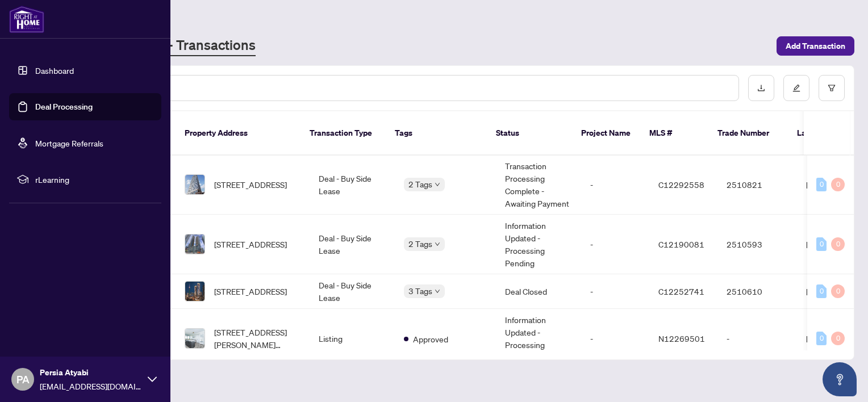 Image resolution: width=868 pixels, height=402 pixels. I want to click on span: download, so click(761, 88).